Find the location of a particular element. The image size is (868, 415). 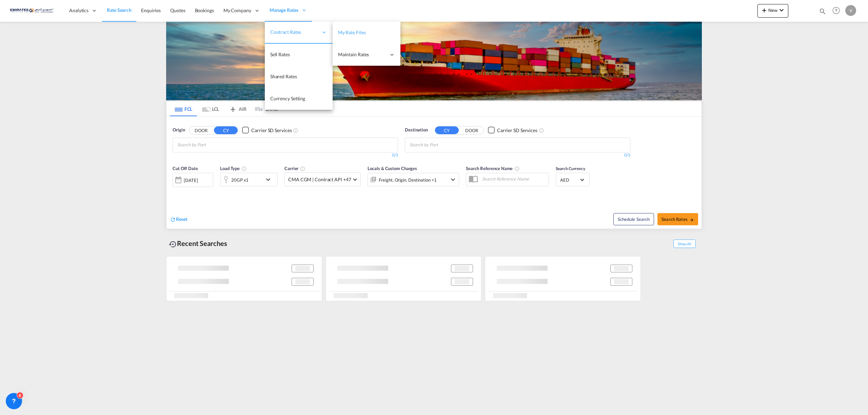

span: My Rate Files is located at coordinates (352, 32).